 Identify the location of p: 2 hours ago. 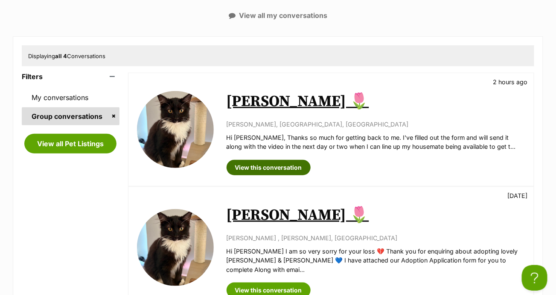
(510, 82).